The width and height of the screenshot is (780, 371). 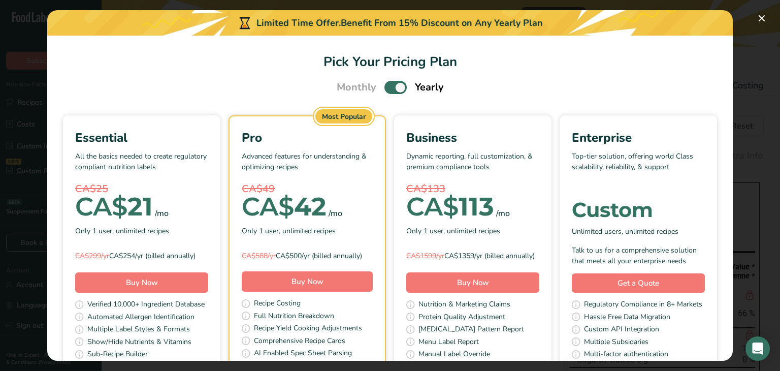 What do you see at coordinates (627, 317) in the screenshot?
I see `span: Hassle Free Data Migration` at bounding box center [627, 317].